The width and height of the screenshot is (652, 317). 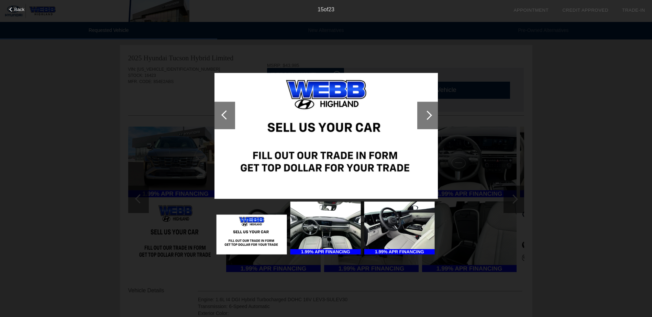 What do you see at coordinates (325, 228) in the screenshot?
I see `img: 9445579f-a3b9-41c4-b271-9c12a24bd071.jpg` at bounding box center [325, 228].